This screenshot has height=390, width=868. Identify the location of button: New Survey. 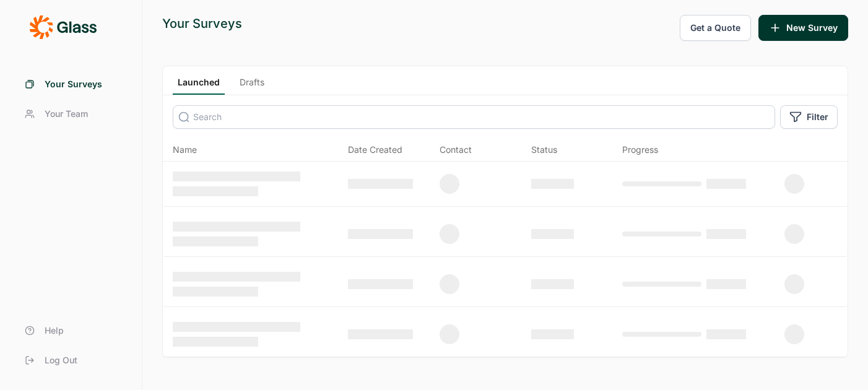
(802, 28).